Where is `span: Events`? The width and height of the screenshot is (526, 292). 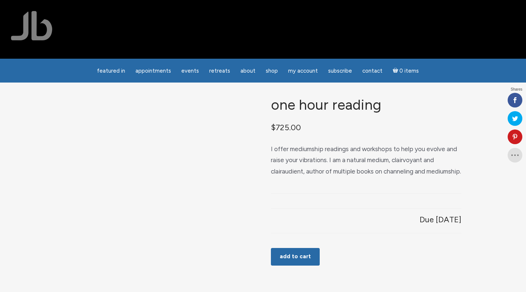
span: Events is located at coordinates (190, 71).